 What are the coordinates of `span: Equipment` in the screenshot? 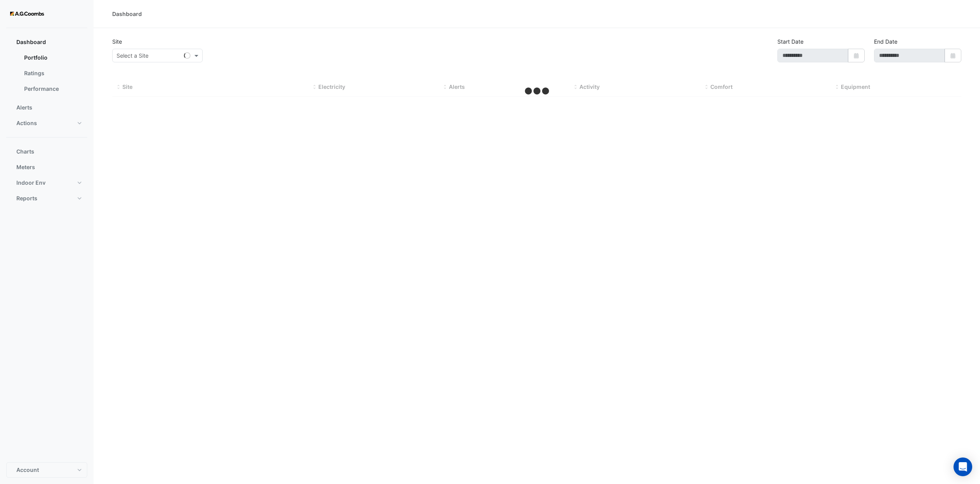 It's located at (855, 86).